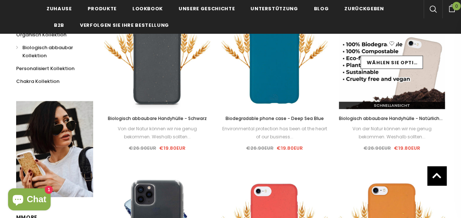 The width and height of the screenshot is (461, 218). Describe the element at coordinates (392, 62) in the screenshot. I see `a: Wählen Sie Optionen` at that location.